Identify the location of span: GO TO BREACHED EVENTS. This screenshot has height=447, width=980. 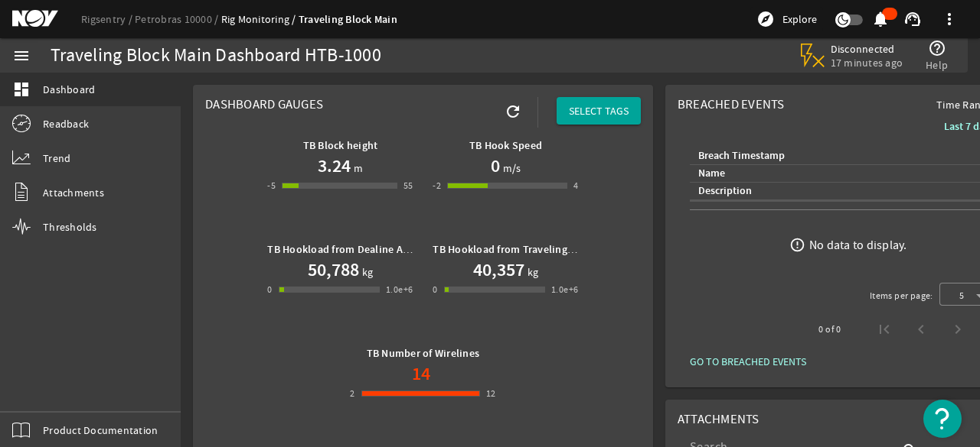
(748, 362).